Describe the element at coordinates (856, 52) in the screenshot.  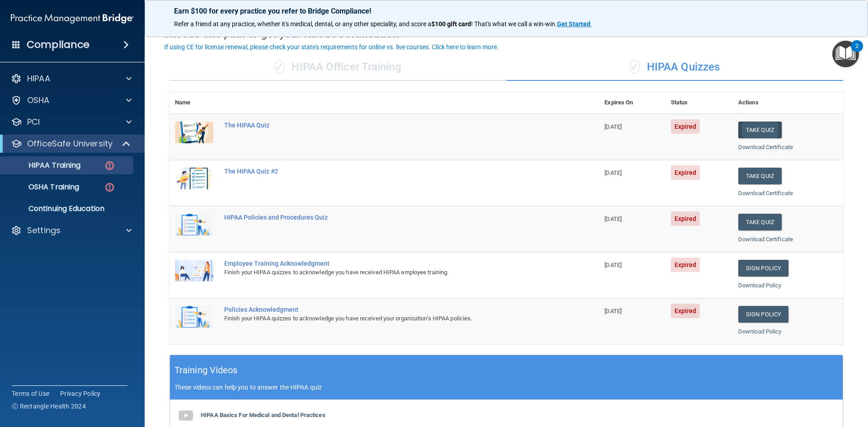
I see `div: 2` at that location.